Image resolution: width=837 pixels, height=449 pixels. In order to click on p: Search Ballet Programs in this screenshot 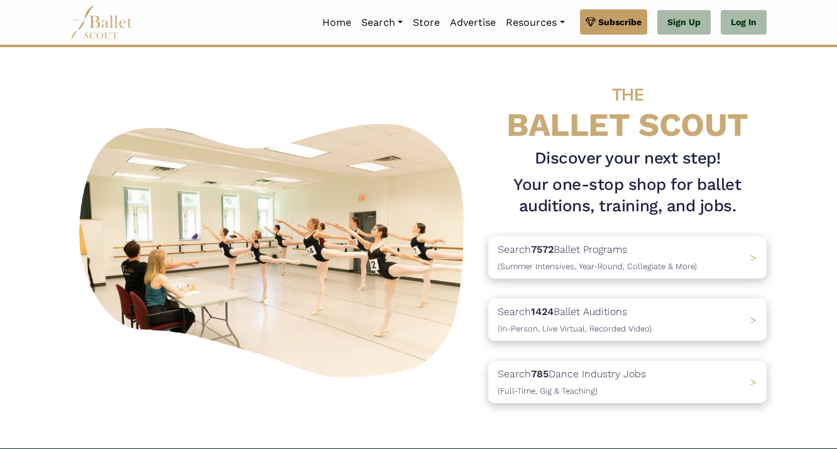, I will do `click(597, 257)`.